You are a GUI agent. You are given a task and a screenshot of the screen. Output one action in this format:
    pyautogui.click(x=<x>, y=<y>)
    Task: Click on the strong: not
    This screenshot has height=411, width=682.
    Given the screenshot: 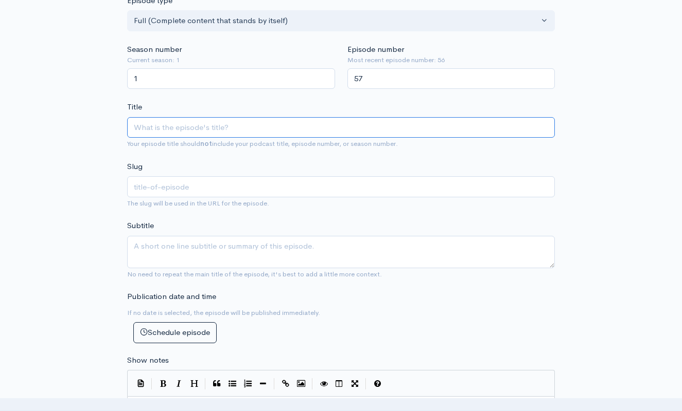 What is the action you would take?
    pyautogui.click(x=206, y=144)
    